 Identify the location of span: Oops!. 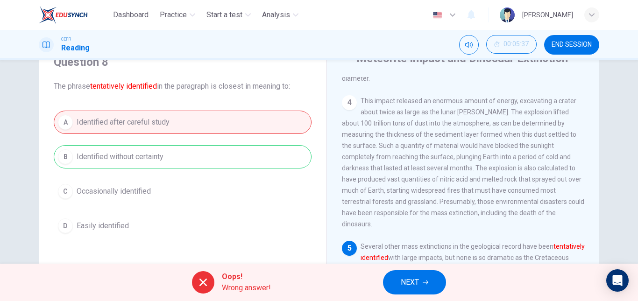
(246, 277).